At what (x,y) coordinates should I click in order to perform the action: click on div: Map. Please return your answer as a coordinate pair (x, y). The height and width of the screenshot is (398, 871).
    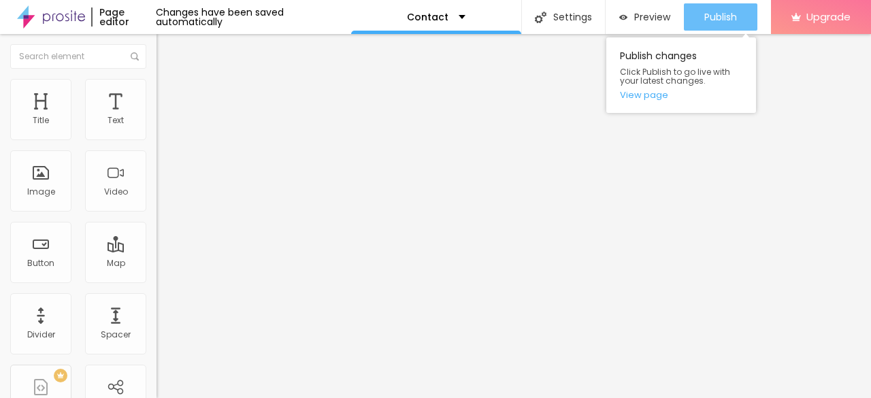
    Looking at the image, I should click on (116, 263).